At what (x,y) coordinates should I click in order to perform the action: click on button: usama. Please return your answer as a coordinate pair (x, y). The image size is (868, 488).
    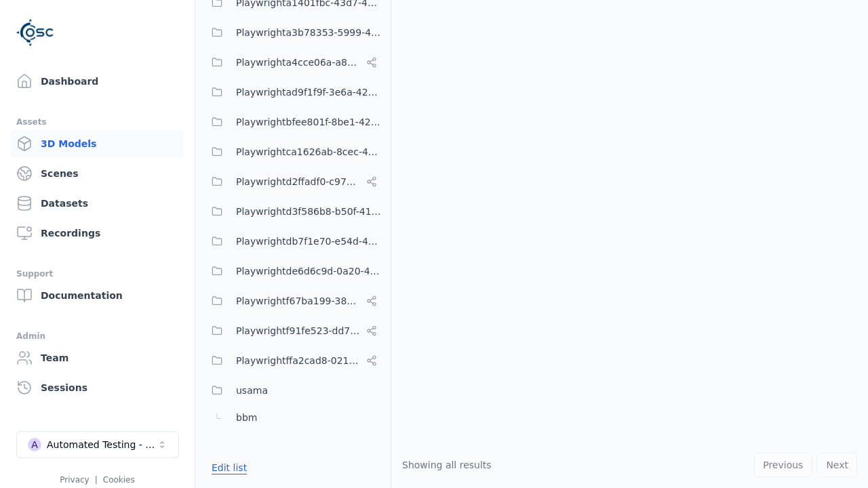
    Looking at the image, I should click on (293, 391).